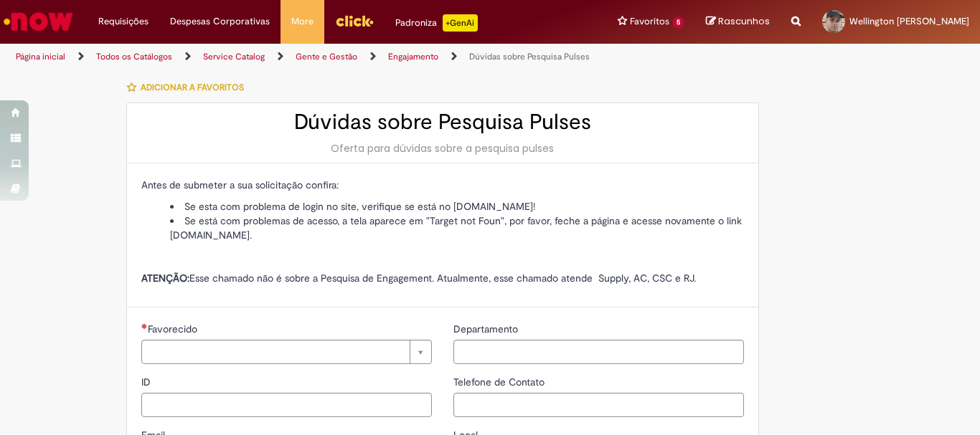 This screenshot has width=980, height=435. I want to click on img: click_logo_yellow_360x200.png, so click(355, 21).